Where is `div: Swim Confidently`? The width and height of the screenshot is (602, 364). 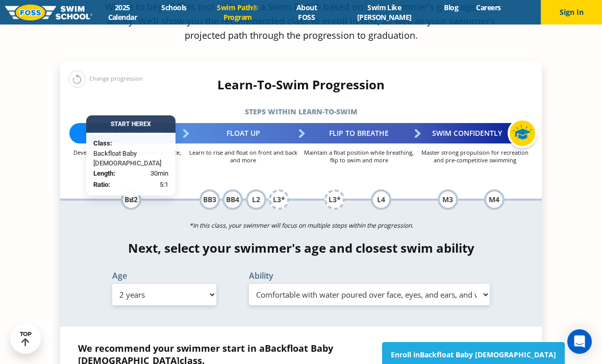 div: Swim Confidently is located at coordinates (474, 133).